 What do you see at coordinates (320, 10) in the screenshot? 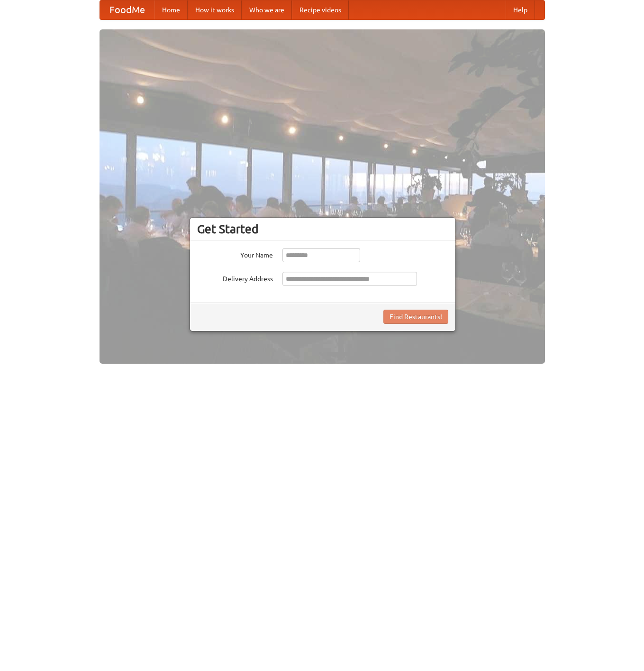
I see `a: Recipe videos` at bounding box center [320, 10].